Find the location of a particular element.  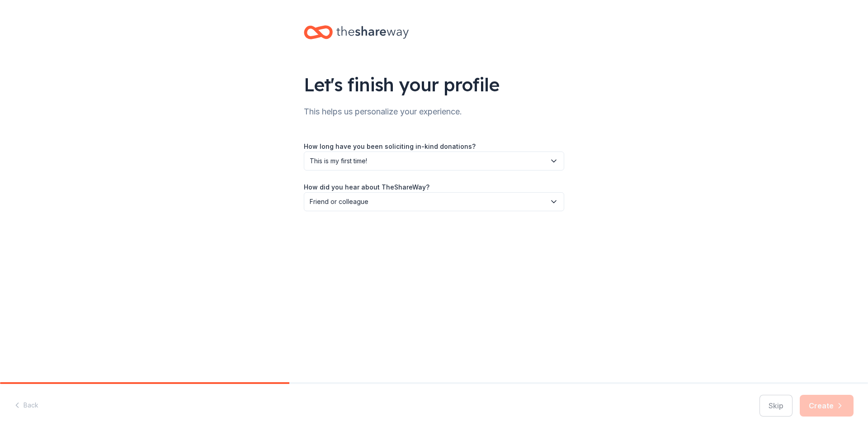

label: How did you hear about TheShareWay? is located at coordinates (367, 187).